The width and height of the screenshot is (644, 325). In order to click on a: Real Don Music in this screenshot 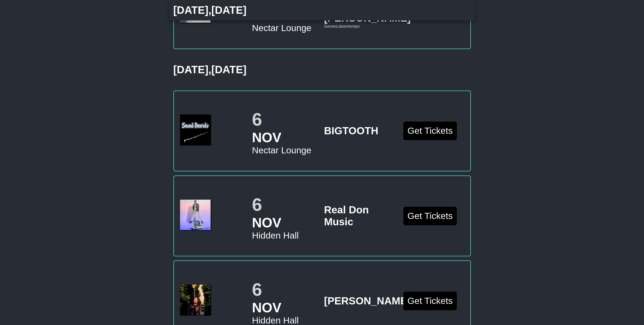, I will do `click(347, 216)`.